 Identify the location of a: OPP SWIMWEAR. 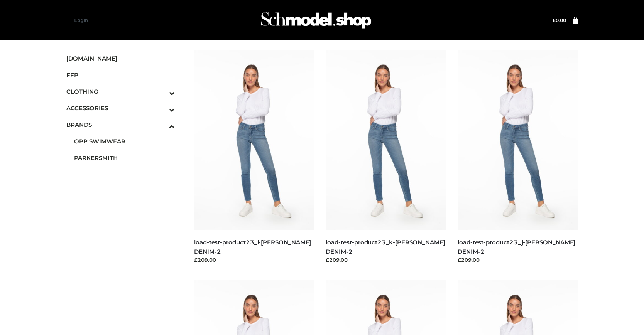
(124, 141).